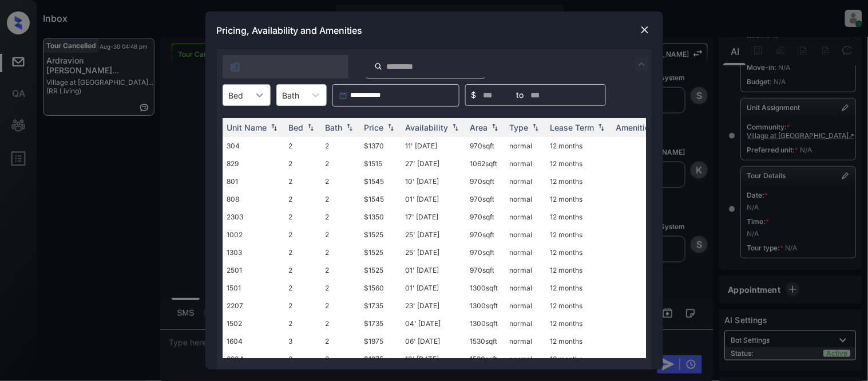 The width and height of the screenshot is (868, 381). Describe the element at coordinates (254, 252) in the screenshot. I see `td: 1303` at that location.